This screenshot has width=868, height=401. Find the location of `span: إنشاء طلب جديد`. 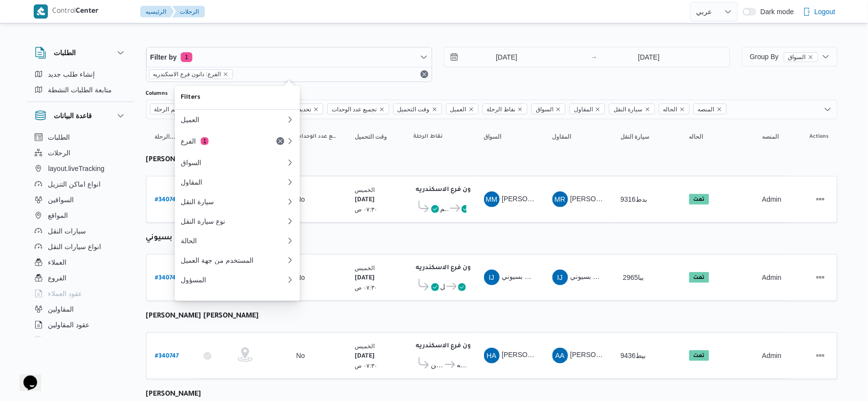

span: إنشاء طلب جديد is located at coordinates (72, 74).